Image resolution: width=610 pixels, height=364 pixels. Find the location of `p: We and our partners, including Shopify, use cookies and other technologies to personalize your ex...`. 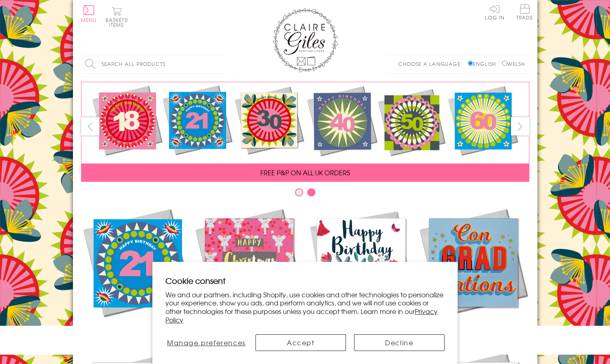

p: We and our partners, including Shopify, use cookies and other technologies to personalize your ex... is located at coordinates (305, 307).